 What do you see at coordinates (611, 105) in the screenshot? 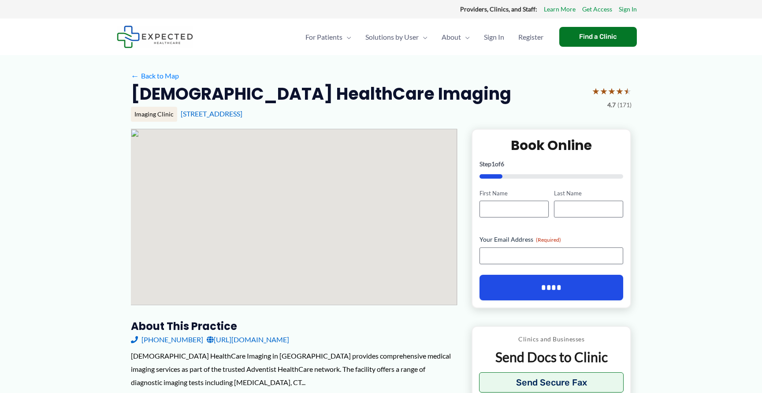
I see `span: 4.7` at bounding box center [611, 105].